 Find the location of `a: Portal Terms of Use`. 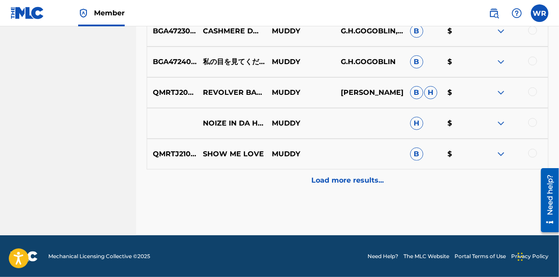

a: Portal Terms of Use is located at coordinates (480, 257).